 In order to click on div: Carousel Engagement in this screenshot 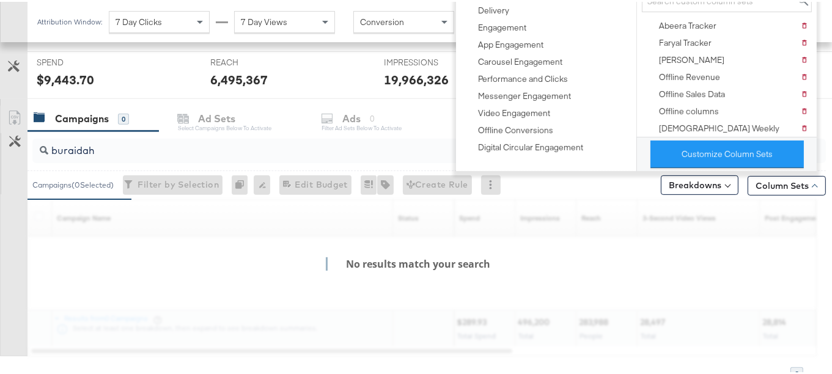, I will do `click(520, 60)`.